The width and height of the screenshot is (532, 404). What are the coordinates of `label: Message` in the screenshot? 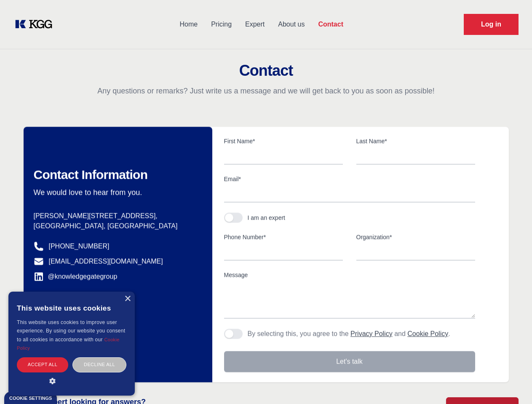 It's located at (350, 275).